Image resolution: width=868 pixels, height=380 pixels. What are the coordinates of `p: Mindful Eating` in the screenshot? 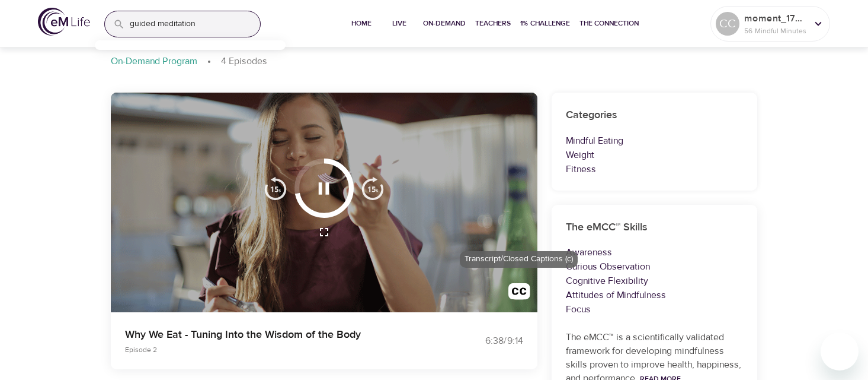 It's located at (655, 140).